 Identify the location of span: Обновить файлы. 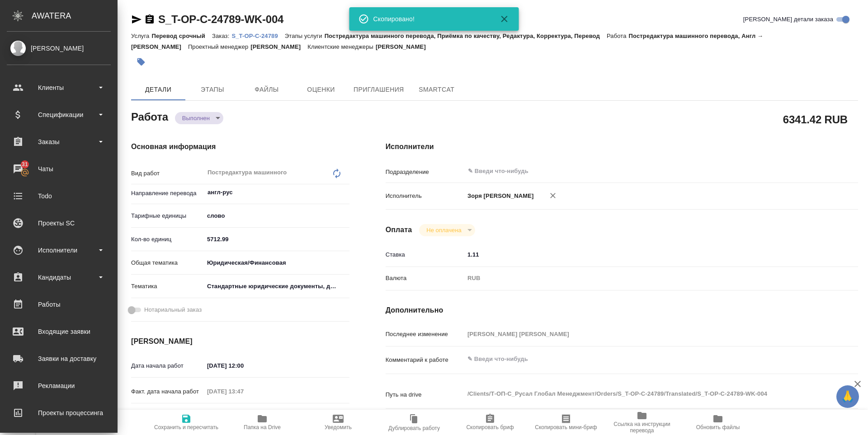
(718, 427).